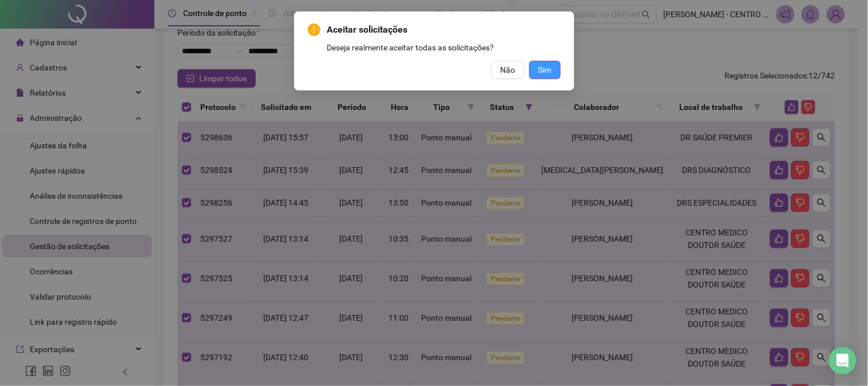 The height and width of the screenshot is (386, 868). Describe the element at coordinates (444, 47) in the screenshot. I see `div: Deseja realmente aceitar todas as solicitações?` at that location.